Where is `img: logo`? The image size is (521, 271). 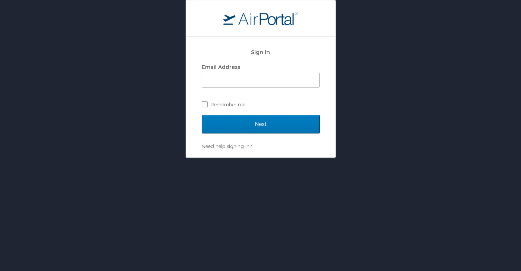
img: logo is located at coordinates (261, 18).